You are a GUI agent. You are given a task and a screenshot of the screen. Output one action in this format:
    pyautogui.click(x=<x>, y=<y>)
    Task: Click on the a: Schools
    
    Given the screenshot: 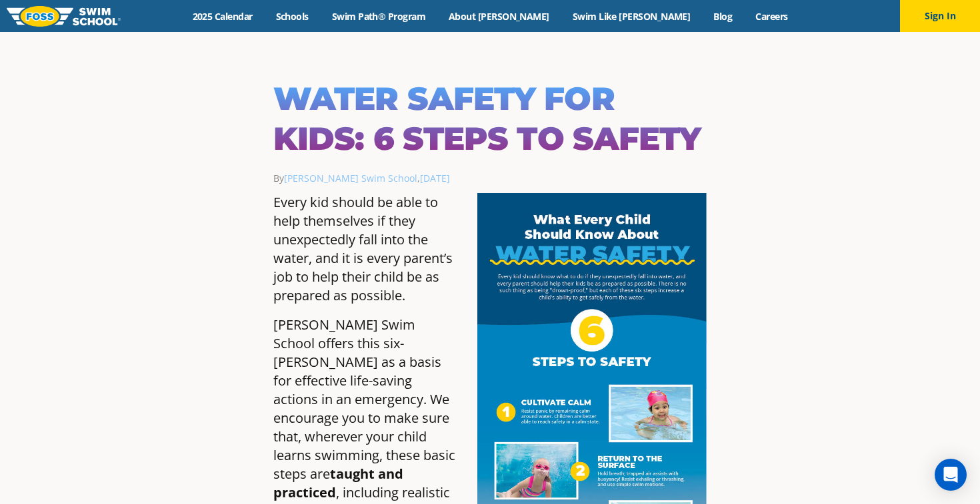 What is the action you would take?
    pyautogui.click(x=292, y=16)
    